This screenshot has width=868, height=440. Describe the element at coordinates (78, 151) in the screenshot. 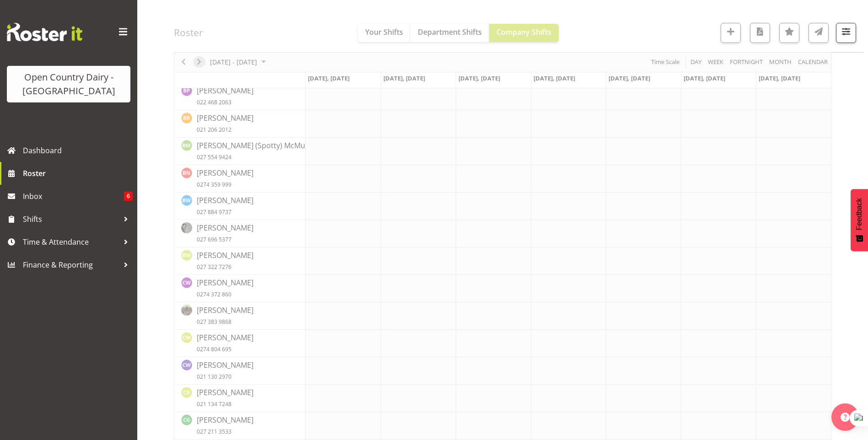

I see `span: Dashboard` at that location.